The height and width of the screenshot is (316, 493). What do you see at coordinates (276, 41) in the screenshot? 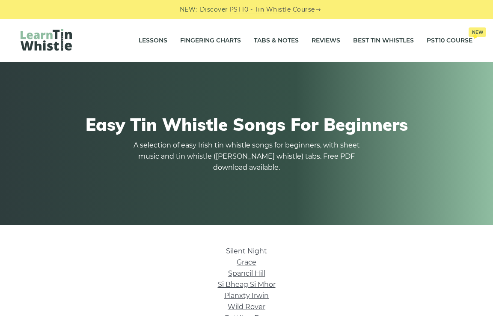
I see `a: Tabs & Notes` at bounding box center [276, 41].